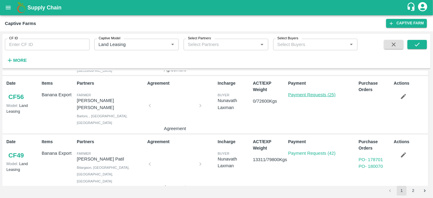  I want to click on a: Payment Requests (42), so click(312, 153).